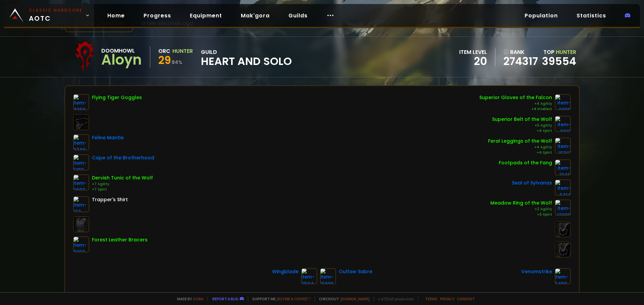 The height and width of the screenshot is (305, 644). Describe the element at coordinates (206, 15) in the screenshot. I see `a: Equipment` at that location.